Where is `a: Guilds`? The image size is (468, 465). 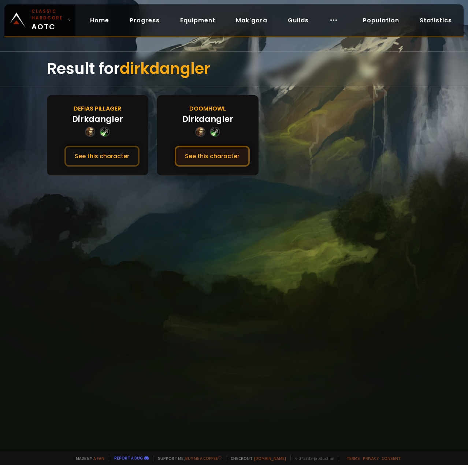
a: Guilds is located at coordinates (298, 20).